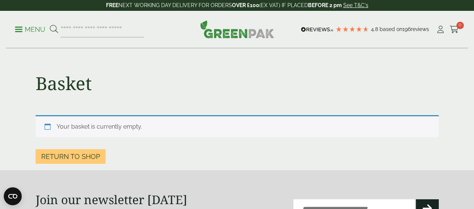 The width and height of the screenshot is (474, 209). Describe the element at coordinates (420, 29) in the screenshot. I see `span: reviews` at that location.